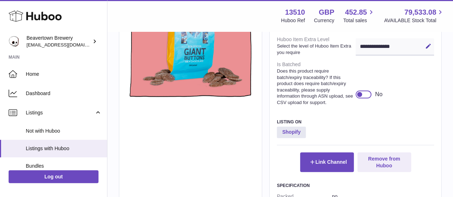 The image size is (453, 197). What do you see at coordinates (295, 12) in the screenshot?
I see `strong: 13510` at bounding box center [295, 12].